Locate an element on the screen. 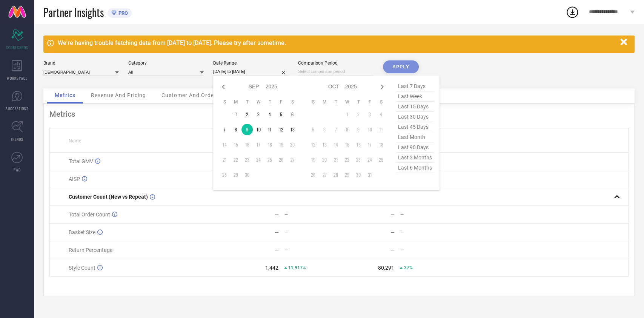 The image size is (644, 318). td: Mon Oct 06 2025 is located at coordinates (325, 130).